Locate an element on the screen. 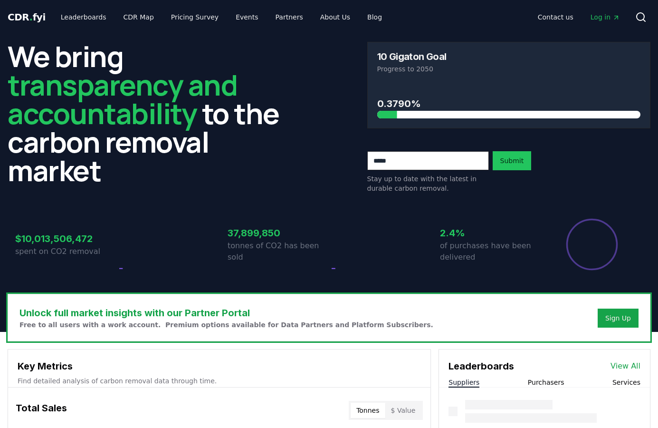 This screenshot has width=658, height=428. p: spent on CO2 removal is located at coordinates (66, 251).